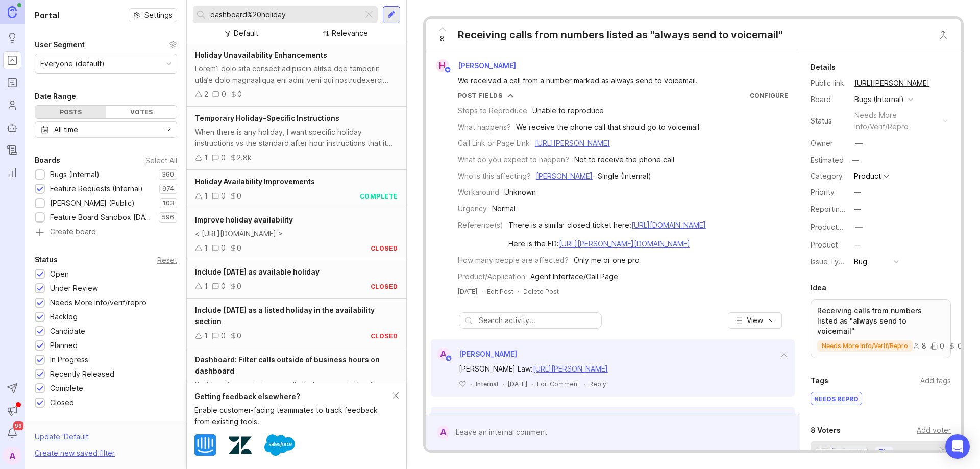 The height and width of the screenshot is (469, 980). I want to click on div: - Single (Internal), so click(594, 176).